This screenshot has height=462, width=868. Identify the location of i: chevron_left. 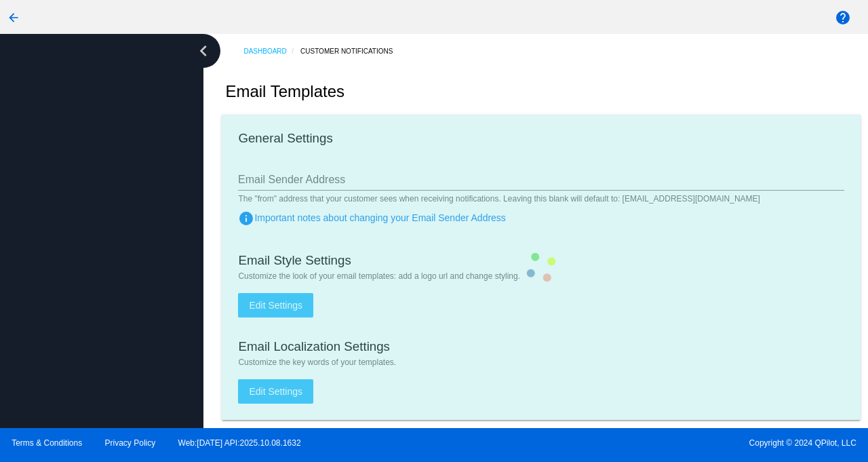
(203, 51).